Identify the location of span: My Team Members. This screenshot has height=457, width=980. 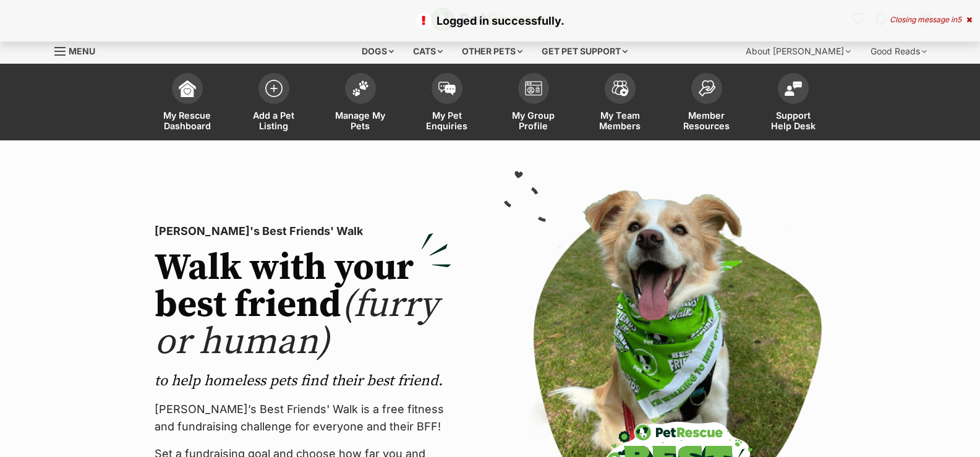
(620, 120).